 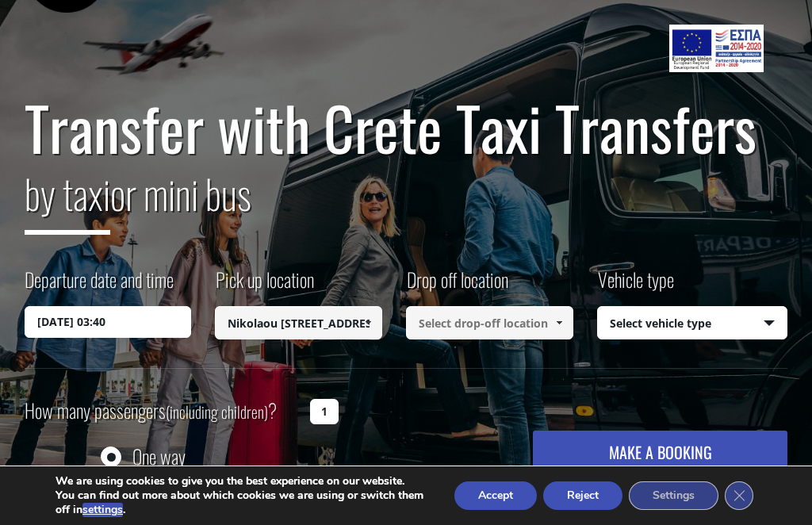 What do you see at coordinates (241, 502) in the screenshot?
I see `p: You can find out more about which cookies we are using or switch them off in .` at bounding box center [241, 502].